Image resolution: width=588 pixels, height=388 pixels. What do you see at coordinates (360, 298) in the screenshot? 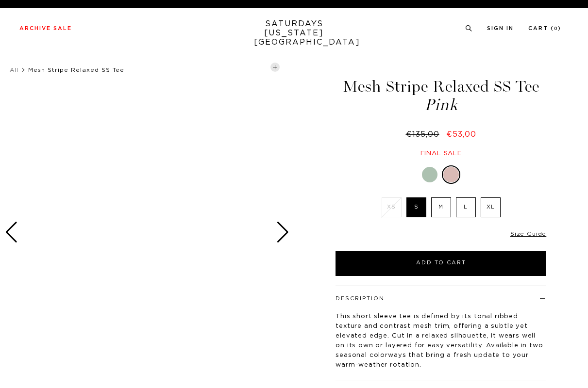
I see `button: Description` at bounding box center [360, 298].